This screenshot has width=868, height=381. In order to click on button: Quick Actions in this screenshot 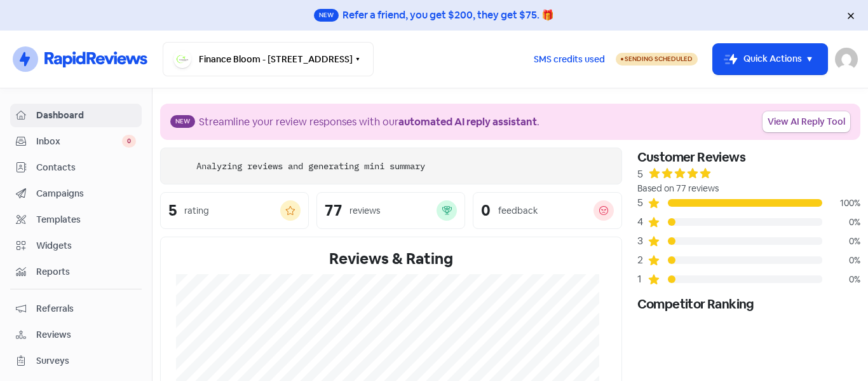, I will do `click(770, 59)`.